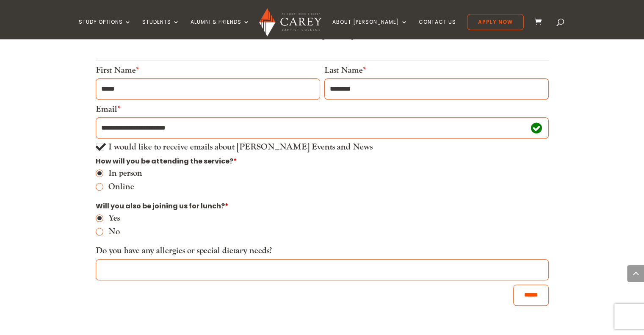 The image size is (644, 335). Describe the element at coordinates (329, 232) in the screenshot. I see `label: No` at that location.